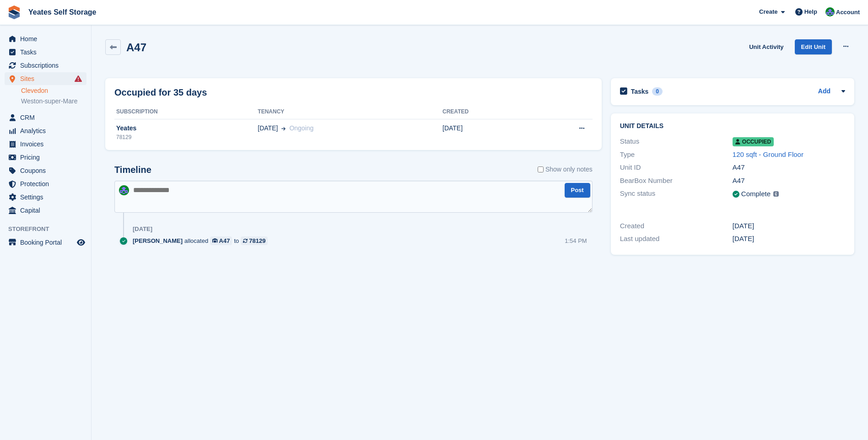  What do you see at coordinates (677, 226) in the screenshot?
I see `div: Created` at bounding box center [677, 226].